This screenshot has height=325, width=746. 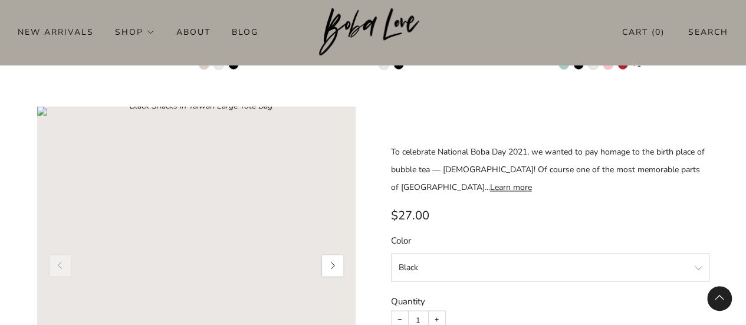 I want to click on a: New Arrivals, so click(x=55, y=32).